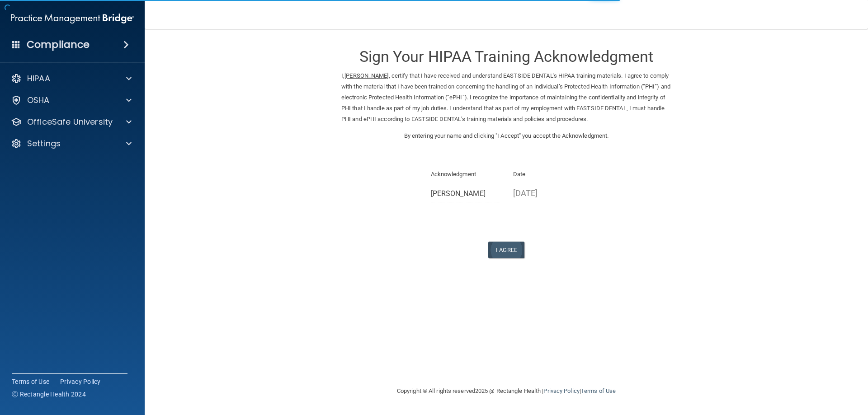 Image resolution: width=868 pixels, height=415 pixels. I want to click on p: OSHA, so click(39, 101).